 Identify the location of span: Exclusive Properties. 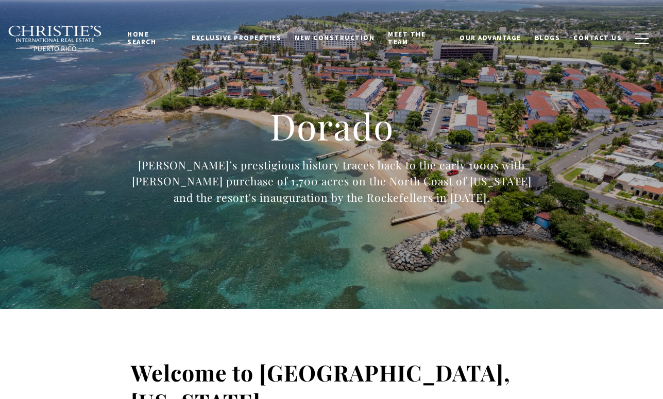
(237, 38).